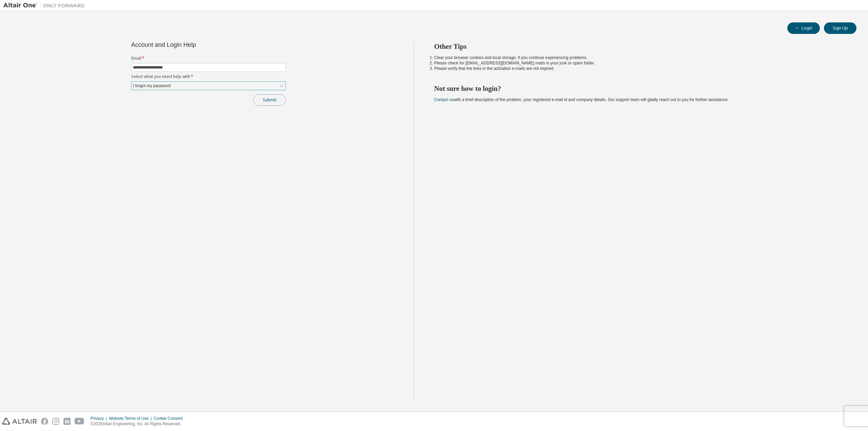 The height and width of the screenshot is (431, 868). Describe the element at coordinates (270, 100) in the screenshot. I see `button: Submit` at that location.